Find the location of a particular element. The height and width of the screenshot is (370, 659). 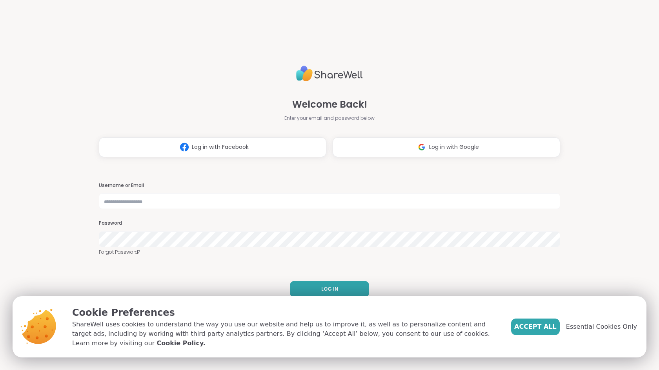

button: LOG IN is located at coordinates (330, 289).